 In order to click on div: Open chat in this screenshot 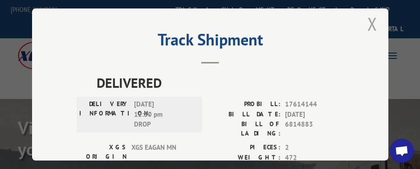, I will do `click(402, 150)`.